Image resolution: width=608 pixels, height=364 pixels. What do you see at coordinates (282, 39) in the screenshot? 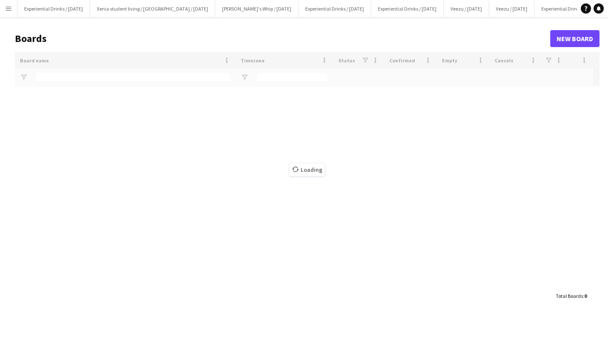
I see `h1: Boards` at bounding box center [282, 39].